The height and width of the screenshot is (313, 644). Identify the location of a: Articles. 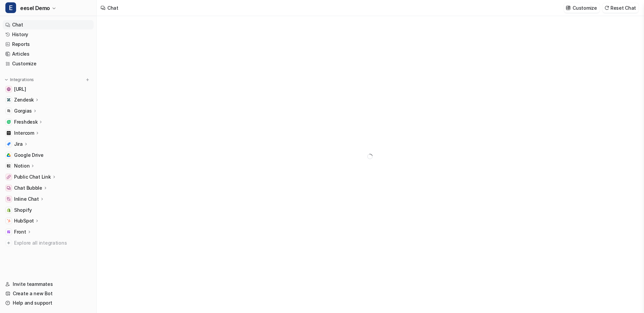
(48, 54).